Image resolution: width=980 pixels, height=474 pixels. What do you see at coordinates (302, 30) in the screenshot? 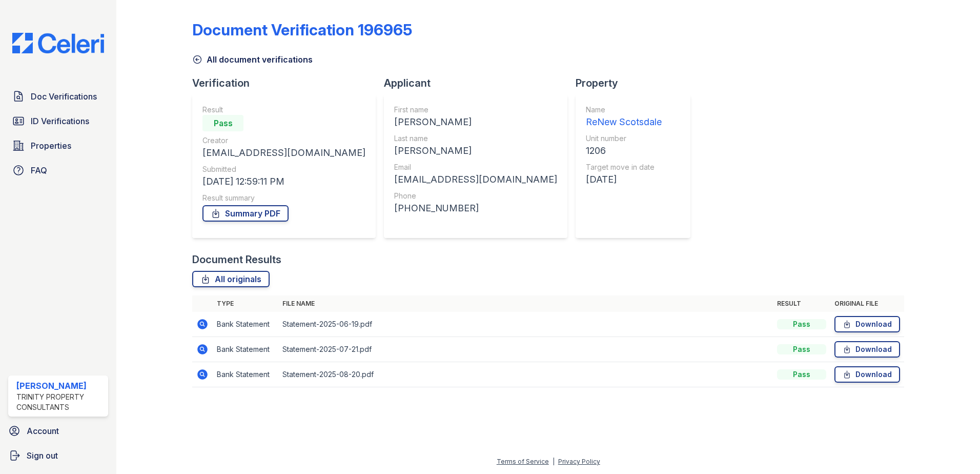
I see `div: Document Verification 196965` at bounding box center [302, 30].